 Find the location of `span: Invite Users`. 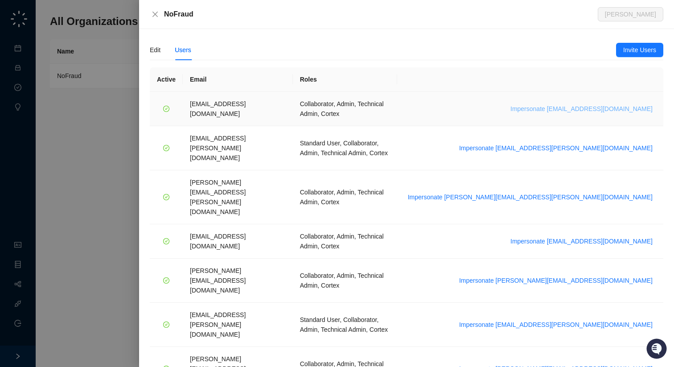

span: Invite Users is located at coordinates (640, 50).